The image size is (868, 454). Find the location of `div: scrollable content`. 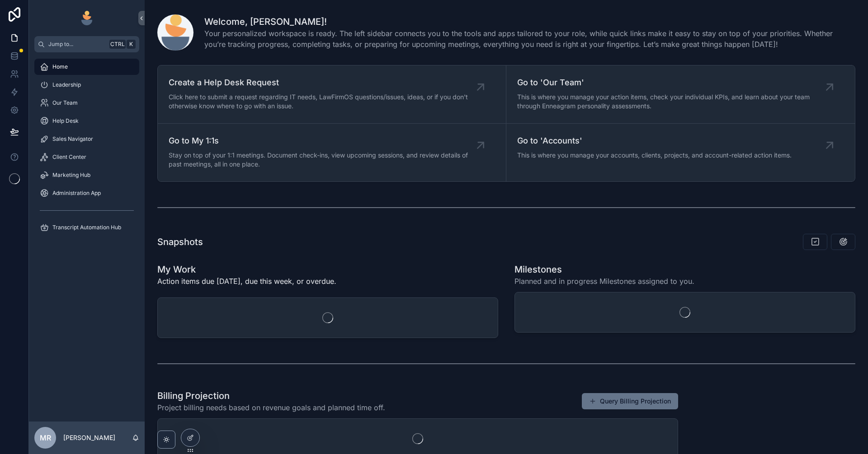

div: scrollable content is located at coordinates (87, 150).